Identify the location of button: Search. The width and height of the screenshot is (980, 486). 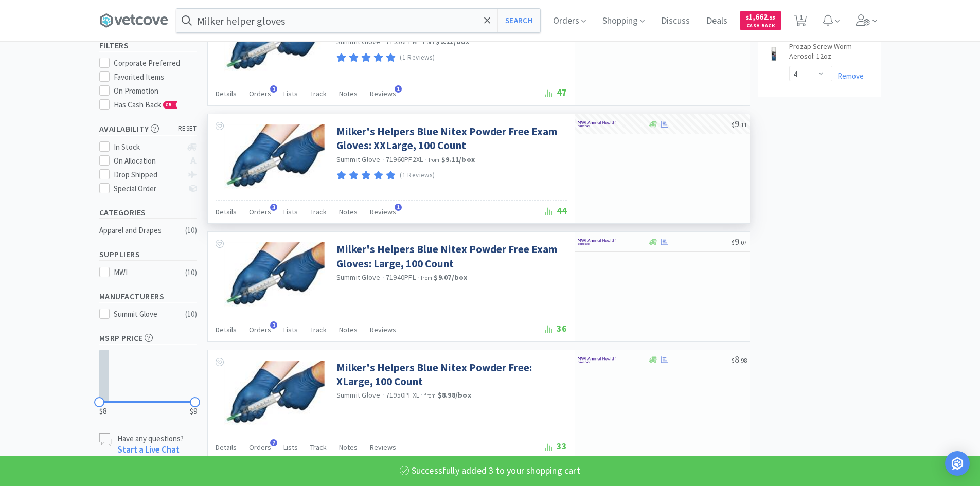
(518, 21).